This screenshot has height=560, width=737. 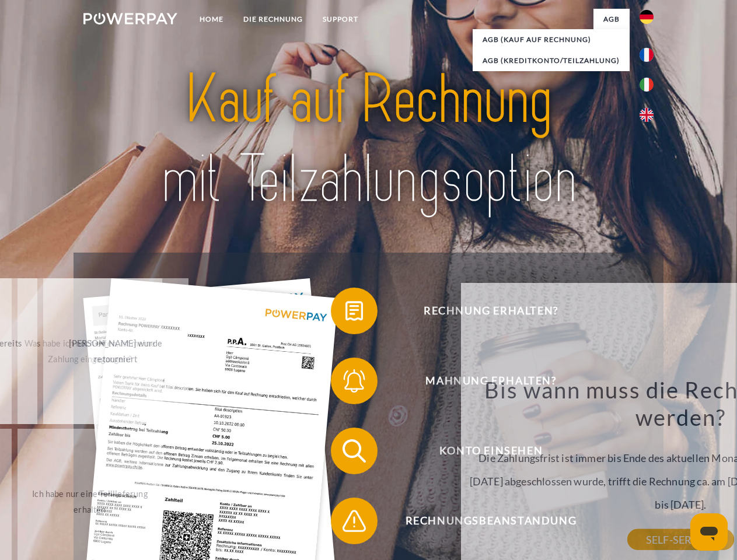 I want to click on a: Home, so click(x=211, y=19).